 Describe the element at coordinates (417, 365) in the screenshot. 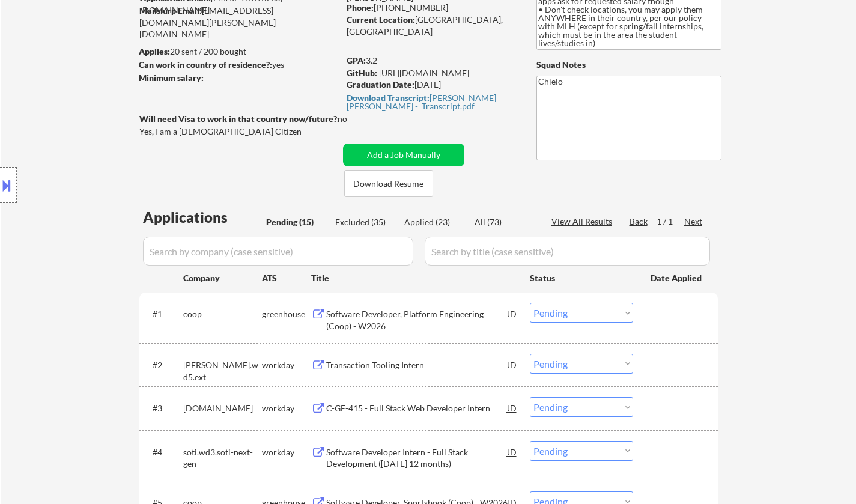

I see `div: Transaction Tooling Intern` at that location.